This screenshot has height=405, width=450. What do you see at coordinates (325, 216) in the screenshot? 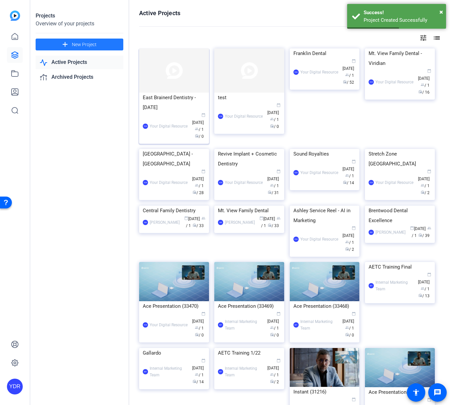
I see `div: Ashley Service Reel - AI in Marketing` at bounding box center [325, 216].